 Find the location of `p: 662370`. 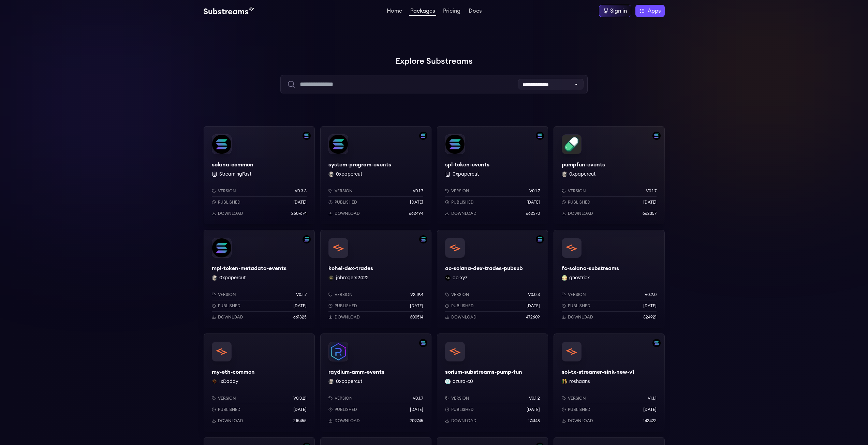

p: 662370 is located at coordinates (532, 213).